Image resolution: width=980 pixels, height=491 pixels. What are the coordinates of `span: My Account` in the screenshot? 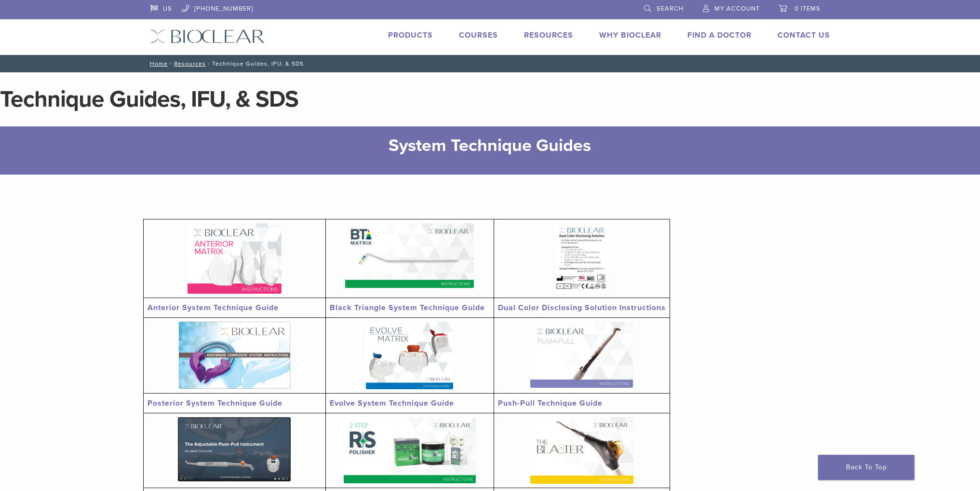 It's located at (737, 9).